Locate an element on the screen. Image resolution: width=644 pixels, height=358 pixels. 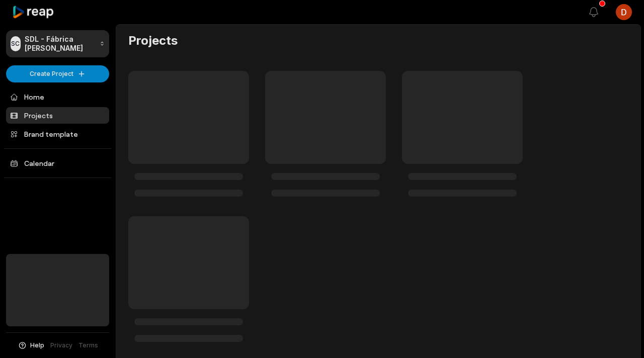
a: Brand template is located at coordinates (58, 134).